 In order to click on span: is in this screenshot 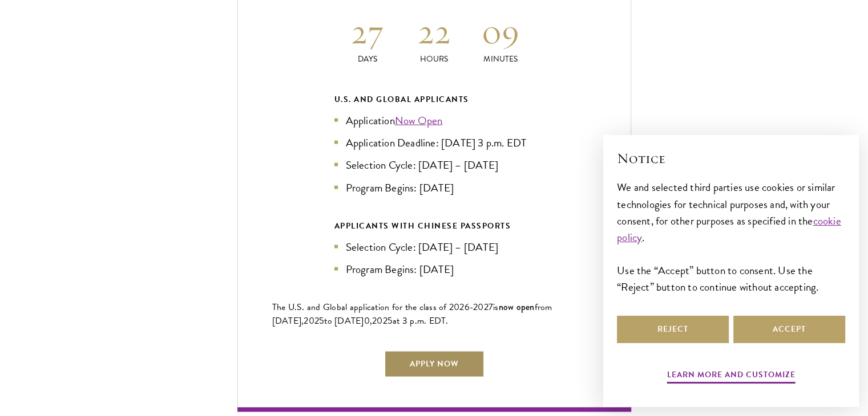, I will do `click(496, 307)`.